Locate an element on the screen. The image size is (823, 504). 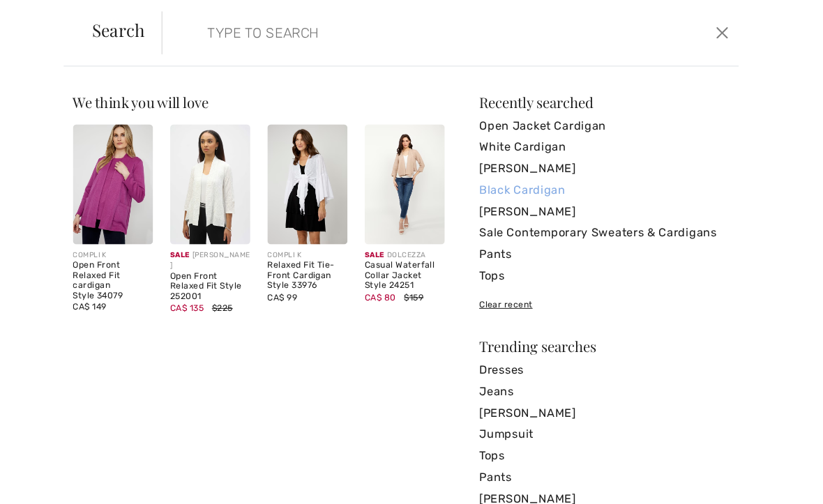
span: CA$ 80 is located at coordinates (391, 290).